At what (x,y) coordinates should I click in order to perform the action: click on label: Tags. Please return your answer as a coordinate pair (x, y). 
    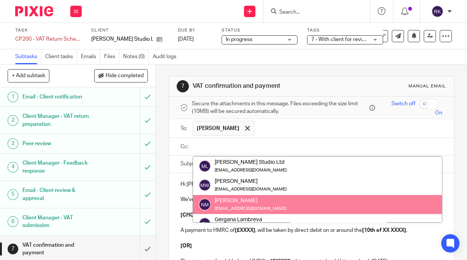
    Looking at the image, I should click on (345, 30).